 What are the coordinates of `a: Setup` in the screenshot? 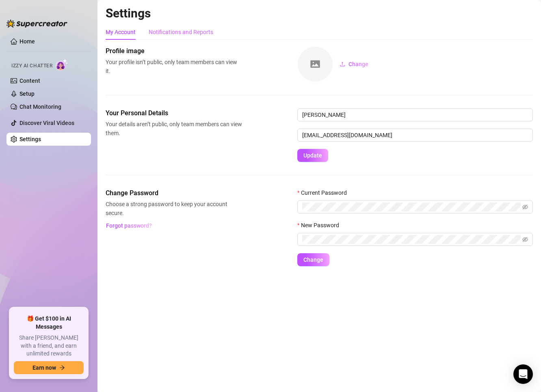 It's located at (27, 94).